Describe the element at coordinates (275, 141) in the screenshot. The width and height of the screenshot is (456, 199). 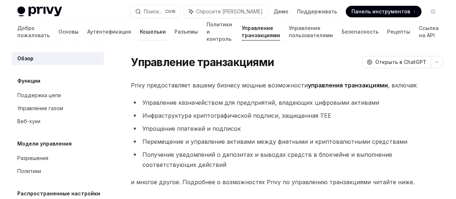
I see `font: Перемещение и управление активами между фиатными и криптовалютными средствами` at that location.